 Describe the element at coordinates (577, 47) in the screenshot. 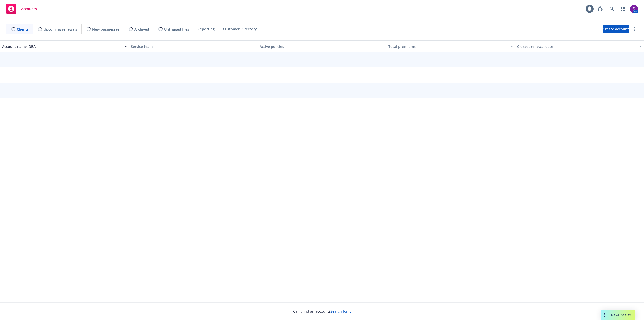

I see `div: Closest renewal date` at that location.